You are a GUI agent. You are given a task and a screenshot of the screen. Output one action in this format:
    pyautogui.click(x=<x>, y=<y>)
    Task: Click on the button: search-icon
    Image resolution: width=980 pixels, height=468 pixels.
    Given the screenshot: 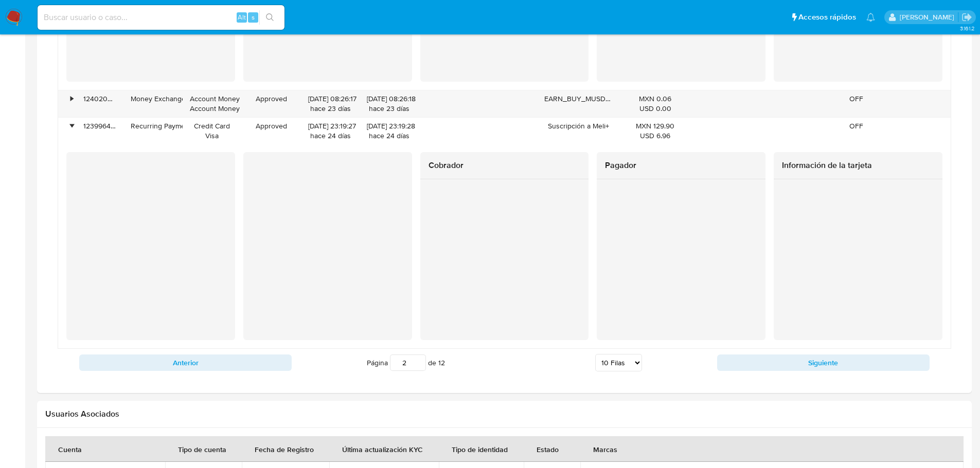 What is the action you would take?
    pyautogui.click(x=269, y=17)
    